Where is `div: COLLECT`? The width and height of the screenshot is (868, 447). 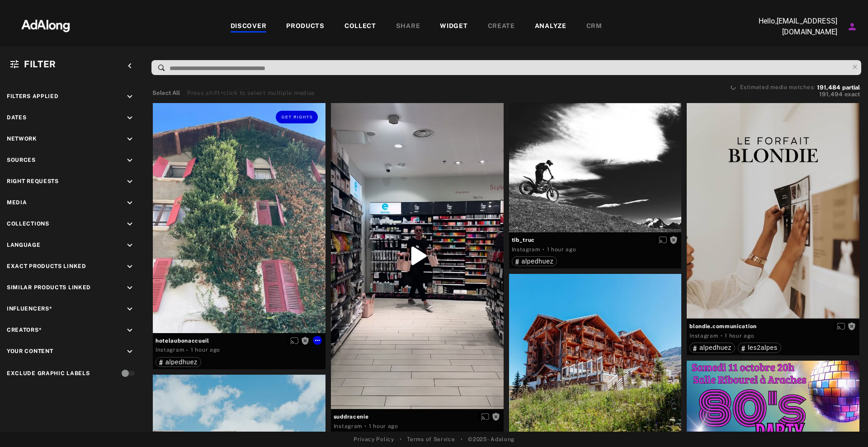 div: COLLECT is located at coordinates (360, 27).